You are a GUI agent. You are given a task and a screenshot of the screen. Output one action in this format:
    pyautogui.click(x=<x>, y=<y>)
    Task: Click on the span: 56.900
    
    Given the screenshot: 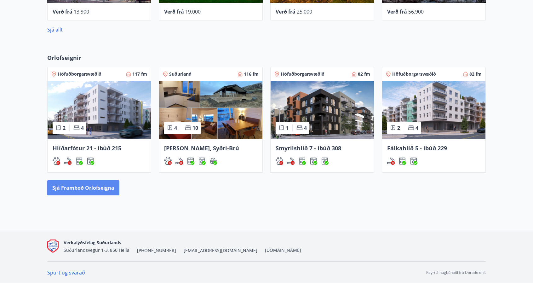 What is the action you would take?
    pyautogui.click(x=416, y=12)
    